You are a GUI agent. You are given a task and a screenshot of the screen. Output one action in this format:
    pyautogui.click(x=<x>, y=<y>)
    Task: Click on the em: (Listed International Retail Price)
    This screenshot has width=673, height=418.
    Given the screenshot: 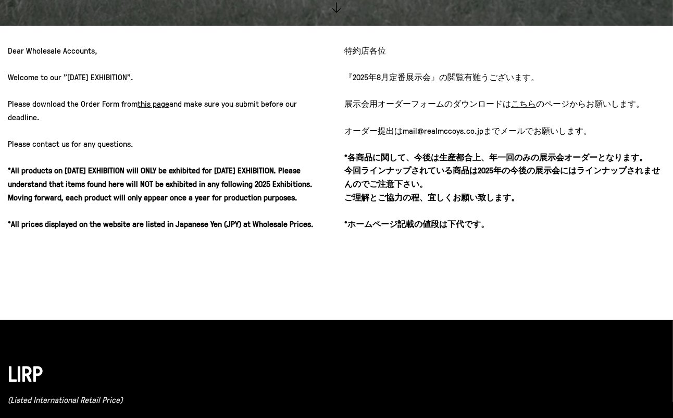 What is the action you would take?
    pyautogui.click(x=65, y=400)
    